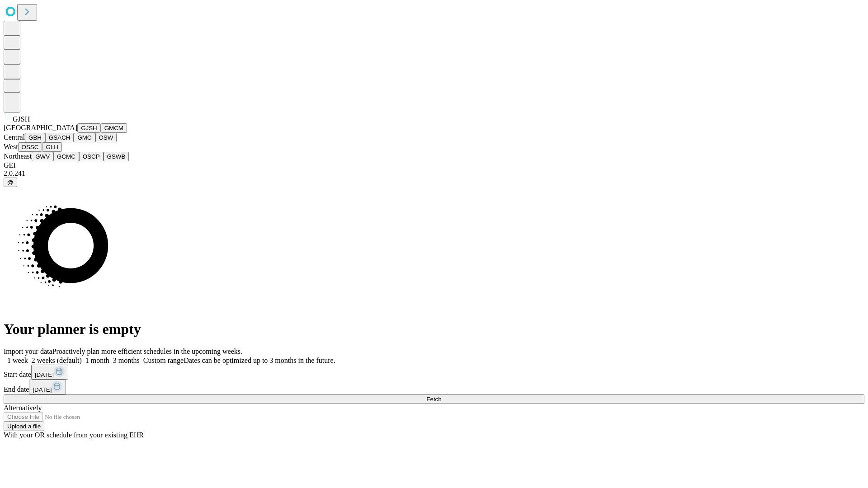 Image resolution: width=868 pixels, height=488 pixels. I want to click on span: With your OR schedule from your existing EHR, so click(74, 435).